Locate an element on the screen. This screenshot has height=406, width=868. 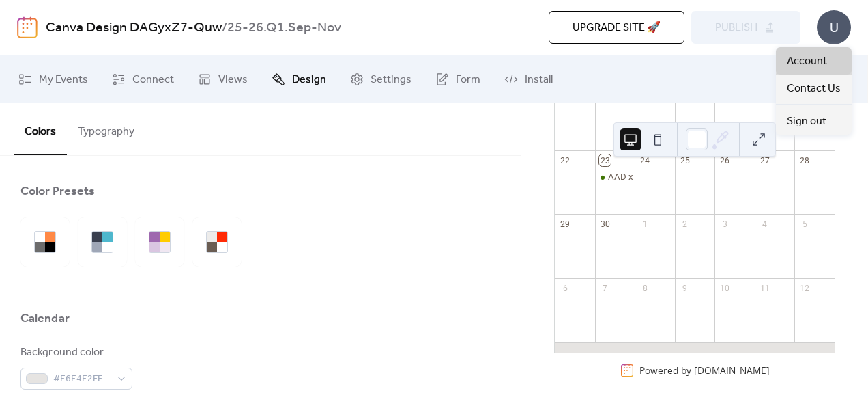
div: 25 is located at coordinates (684, 160).